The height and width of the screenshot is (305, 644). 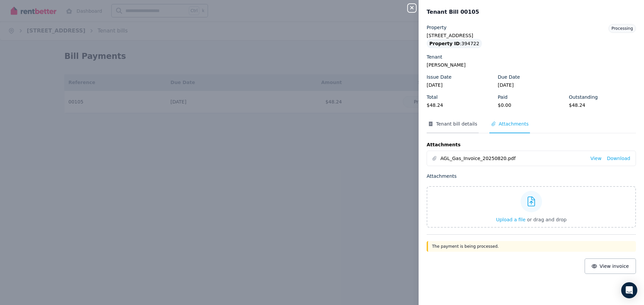 I want to click on nav: Tabs, so click(x=531, y=127).